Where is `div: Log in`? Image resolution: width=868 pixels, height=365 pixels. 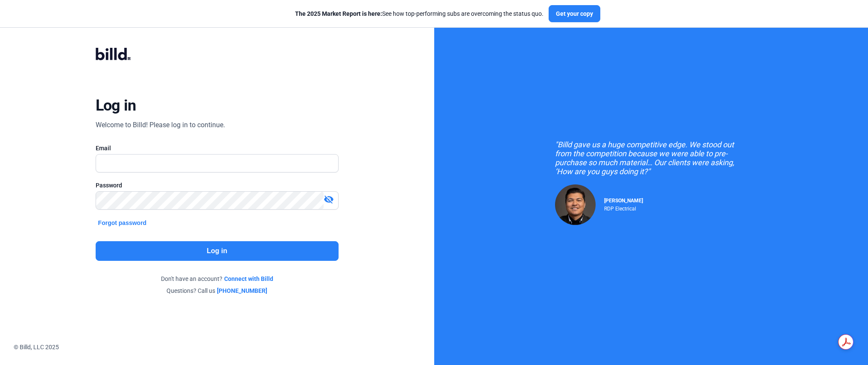
div: Log in is located at coordinates (116, 105).